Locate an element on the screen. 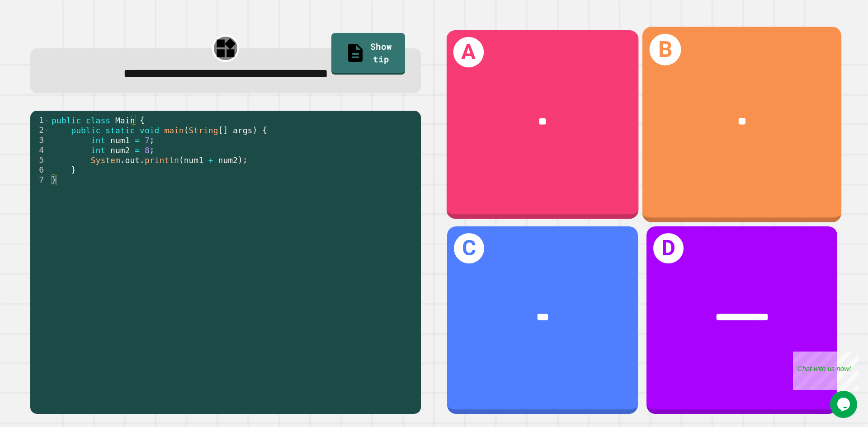 This screenshot has height=427, width=868. p: Chat with us now! is located at coordinates (31, 17).